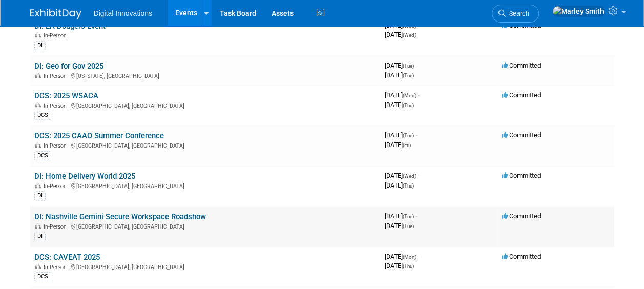 Image resolution: width=644 pixels, height=289 pixels. Describe the element at coordinates (120, 217) in the screenshot. I see `a: DI: Nashville Gemini Secure Workspace Roadshow` at that location.